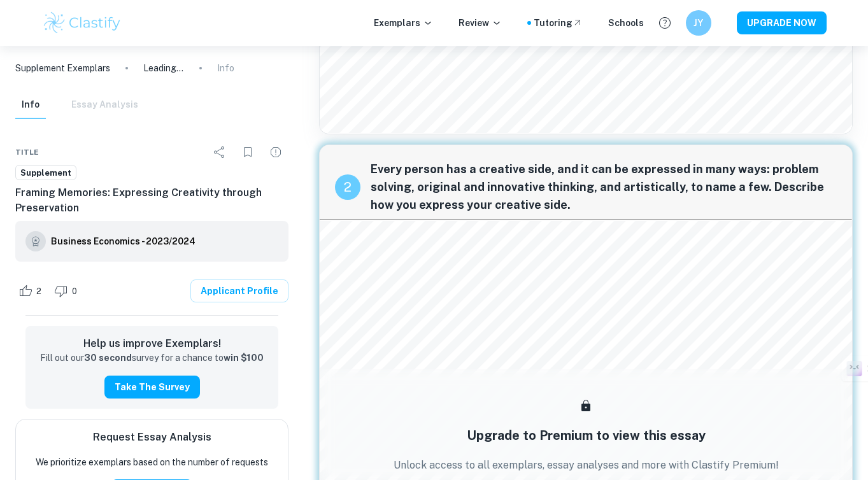 This screenshot has height=480, width=868. I want to click on h5: Upgrade to Premium to view this essay, so click(586, 435).